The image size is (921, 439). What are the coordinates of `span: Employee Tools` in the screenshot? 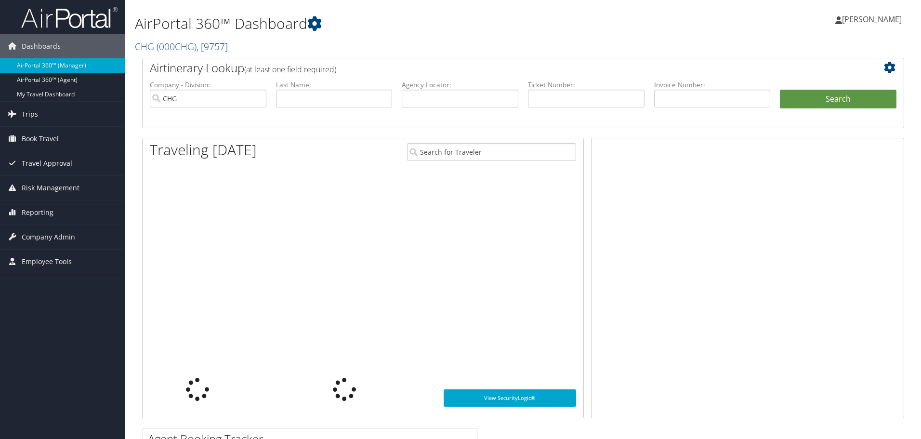 It's located at (47, 261).